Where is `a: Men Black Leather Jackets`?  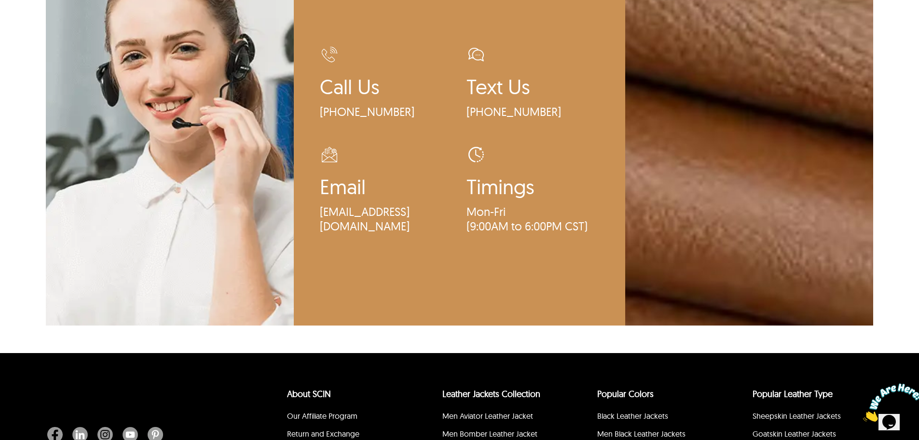
a: Men Black Leather Jackets is located at coordinates (641, 433).